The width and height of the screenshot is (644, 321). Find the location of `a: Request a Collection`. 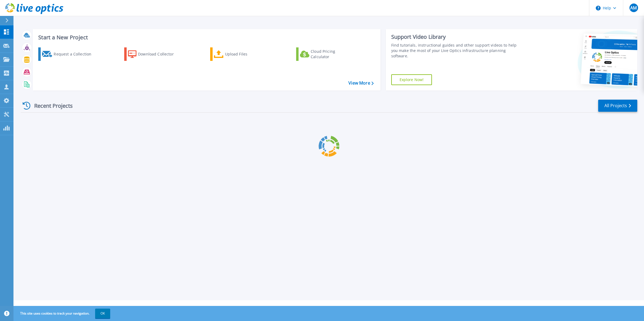

a: Request a Collection is located at coordinates (68, 54).